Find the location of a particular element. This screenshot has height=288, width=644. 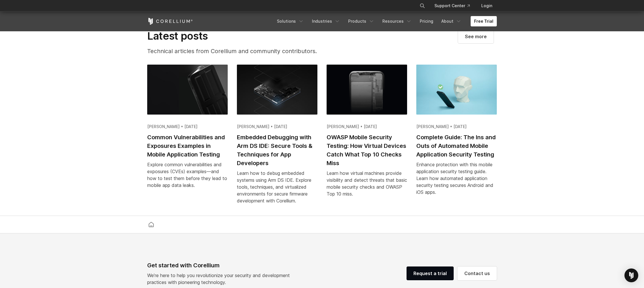

a: Solutions is located at coordinates (290, 21).